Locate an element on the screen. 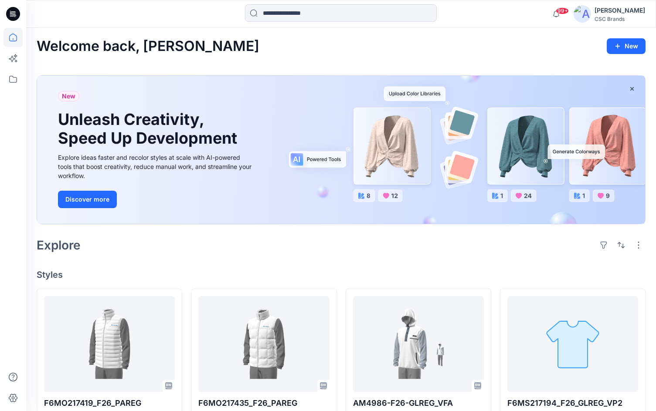 This screenshot has width=656, height=411. a: F6MO217435_F26_PAREG is located at coordinates (264, 344).